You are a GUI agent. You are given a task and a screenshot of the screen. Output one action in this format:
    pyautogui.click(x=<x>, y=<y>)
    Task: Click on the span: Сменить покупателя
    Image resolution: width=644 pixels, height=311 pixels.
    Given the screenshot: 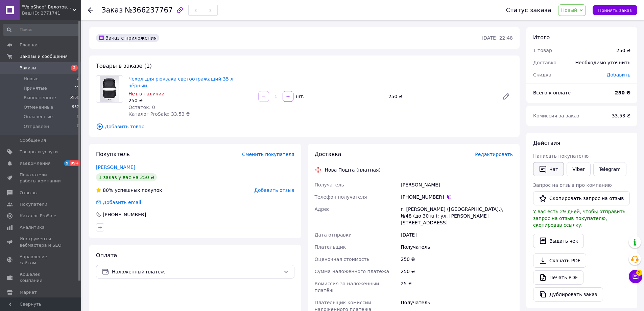 What is the action you would take?
    pyautogui.click(x=268, y=154)
    